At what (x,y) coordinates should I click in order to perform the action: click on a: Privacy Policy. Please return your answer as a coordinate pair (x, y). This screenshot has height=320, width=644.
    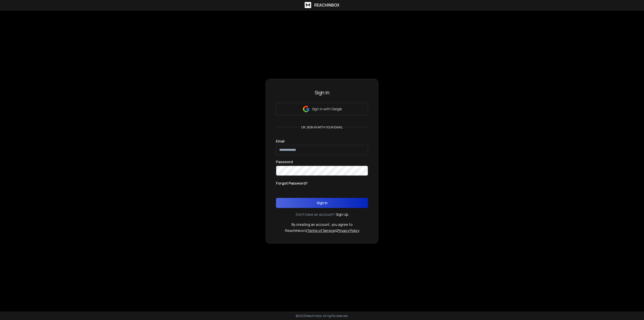
    Looking at the image, I should click on (348, 230).